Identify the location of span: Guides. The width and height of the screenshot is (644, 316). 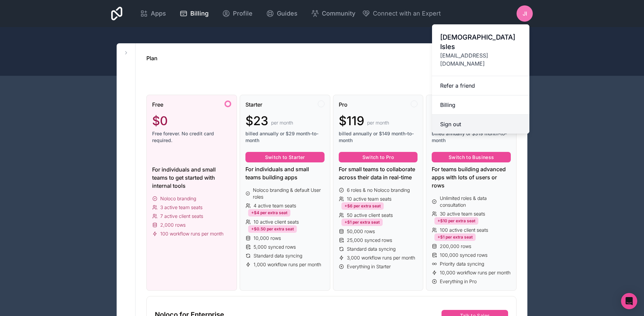
(287, 14).